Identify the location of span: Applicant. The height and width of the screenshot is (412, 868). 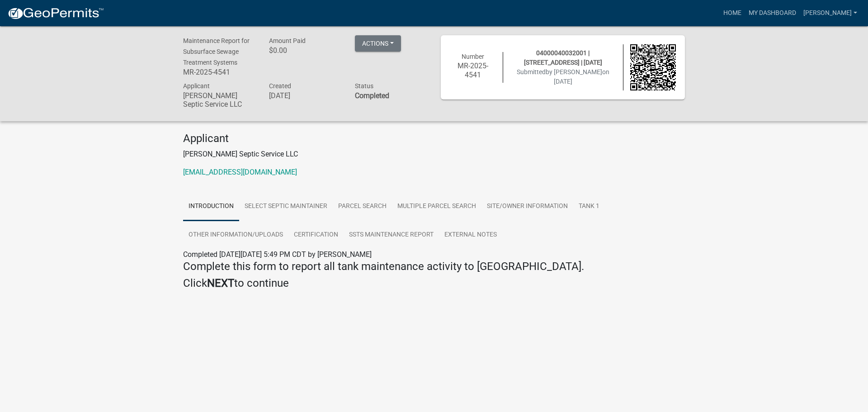
(196, 86).